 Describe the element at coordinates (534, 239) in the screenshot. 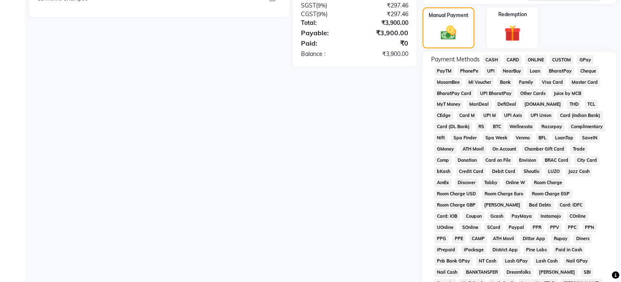

I see `span: Dittor App` at that location.